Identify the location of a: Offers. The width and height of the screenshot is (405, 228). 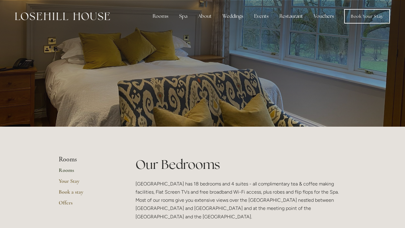
(87, 205).